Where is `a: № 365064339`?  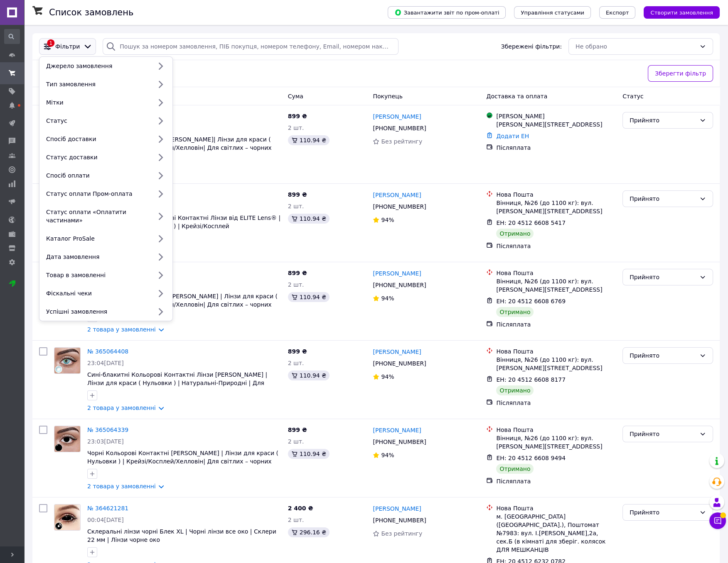
a: № 365064339 is located at coordinates (108, 430).